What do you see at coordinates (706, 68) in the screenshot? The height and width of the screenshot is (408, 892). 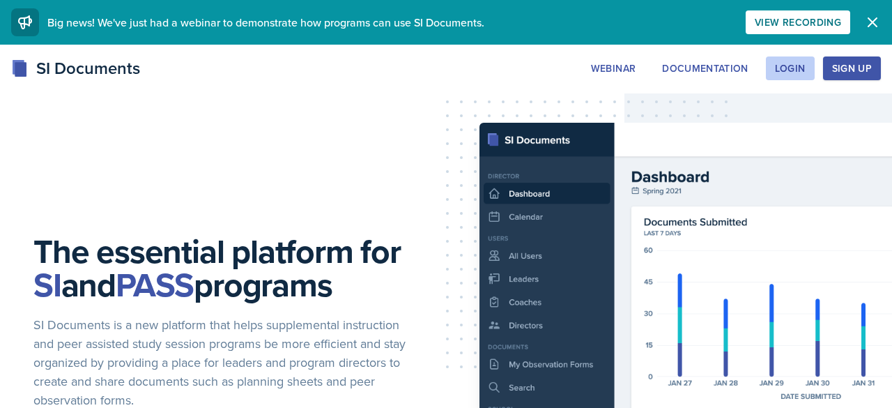 I see `div: Documentation` at bounding box center [706, 68].